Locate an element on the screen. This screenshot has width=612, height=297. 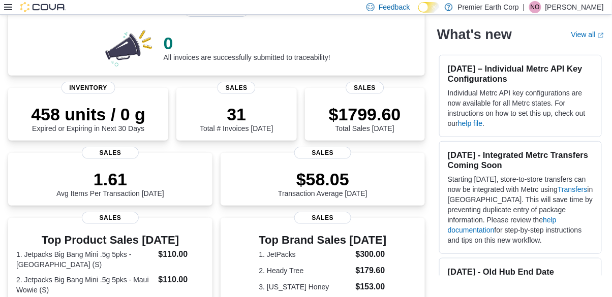
input: Dark Mode is located at coordinates (429, 7).